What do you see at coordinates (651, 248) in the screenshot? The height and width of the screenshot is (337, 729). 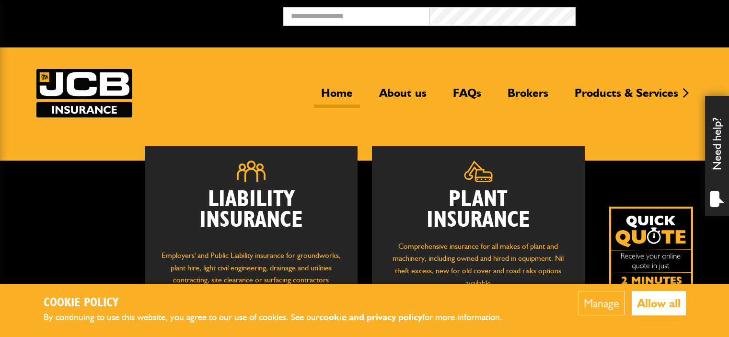 I see `a: Get your insurance quote isn just 2-minutes` at bounding box center [651, 248].